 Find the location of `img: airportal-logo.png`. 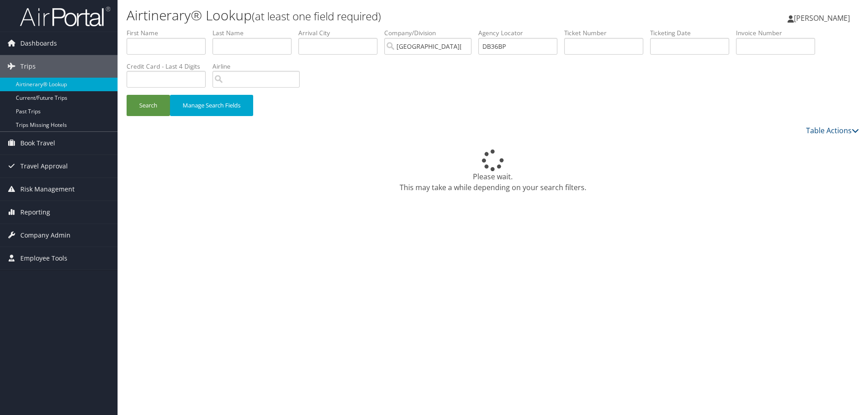

img: airportal-logo.png is located at coordinates (65, 16).